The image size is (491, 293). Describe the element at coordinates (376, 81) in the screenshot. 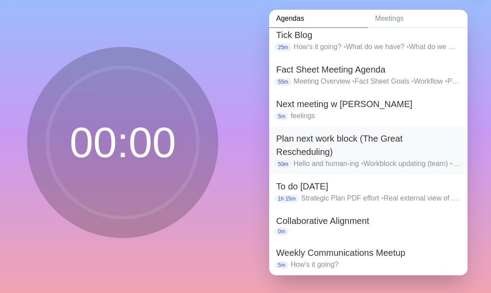

I see `p: Meeting Overview Fact Sheet Goals Workflow Providing Friendly Content Next Steps / Questions / Co...` at that location.